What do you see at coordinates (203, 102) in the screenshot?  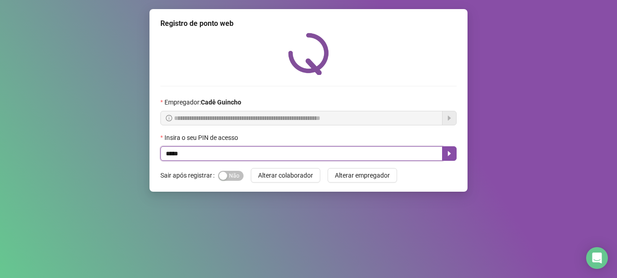 I see `span: Empregador :` at bounding box center [203, 102].